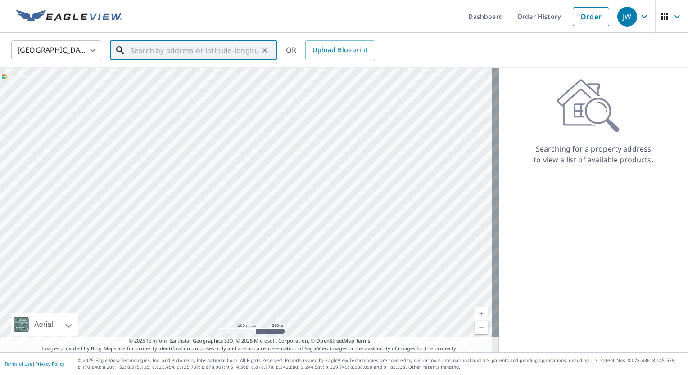 The image size is (688, 375). Describe the element at coordinates (194, 50) in the screenshot. I see `input: Search by address or latitude-longitude` at that location.